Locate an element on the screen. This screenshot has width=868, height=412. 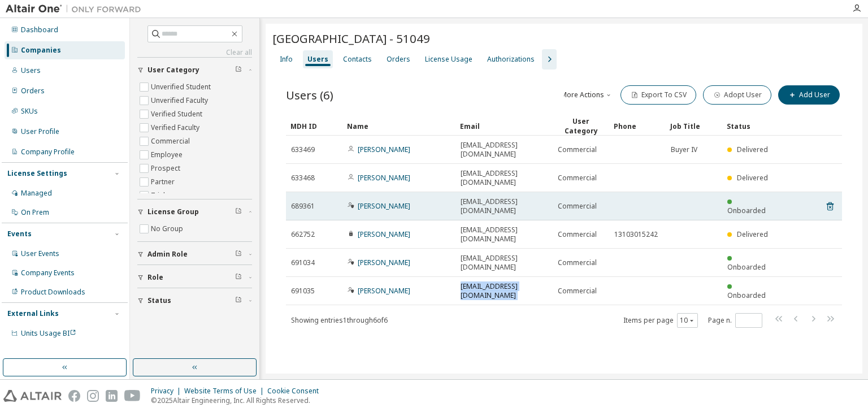
span: Showing entries 1 through 6 of 6 is located at coordinates (339, 320).